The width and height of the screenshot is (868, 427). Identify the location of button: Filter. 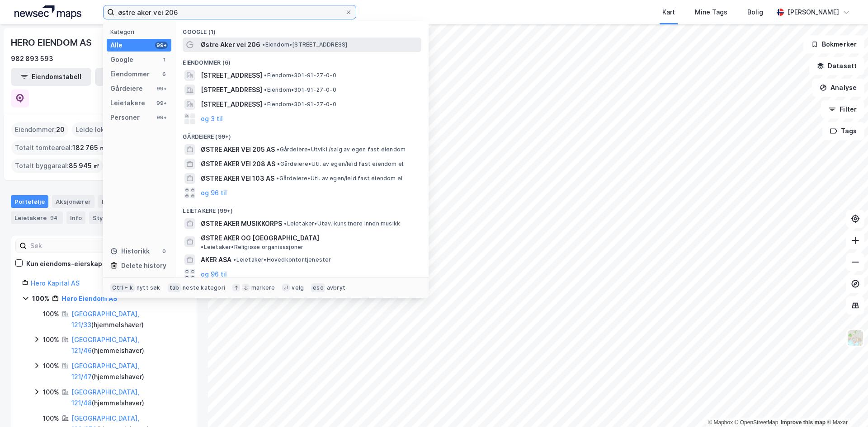
(843, 109).